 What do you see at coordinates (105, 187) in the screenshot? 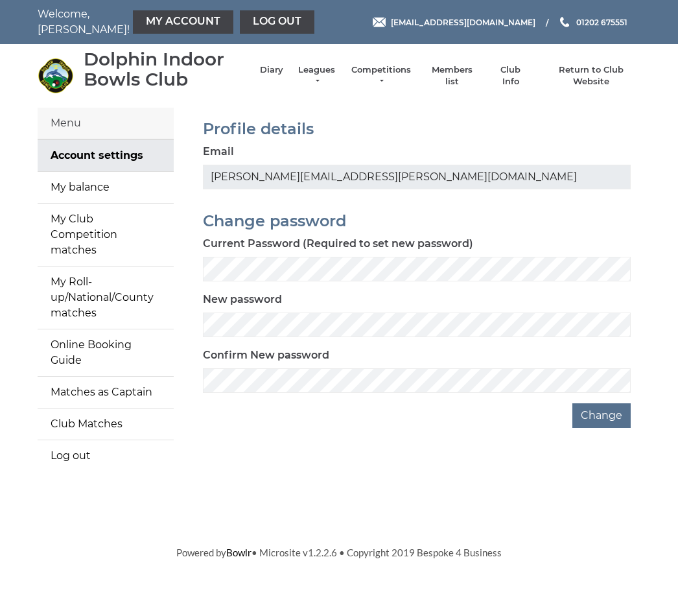
I see `a: My balance` at bounding box center [105, 187].